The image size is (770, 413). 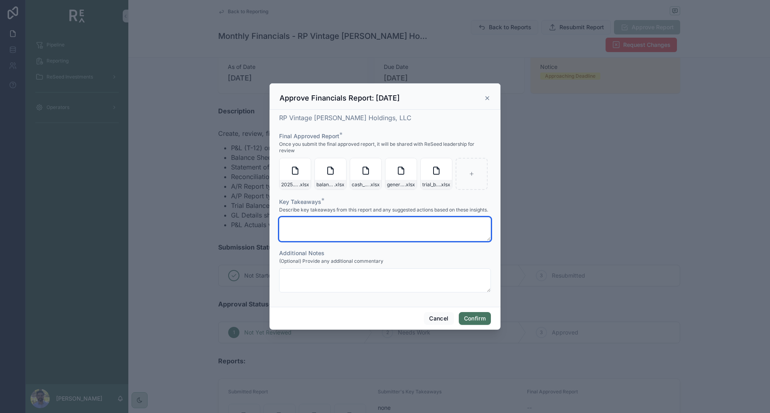 I want to click on button: Cancel, so click(x=439, y=319).